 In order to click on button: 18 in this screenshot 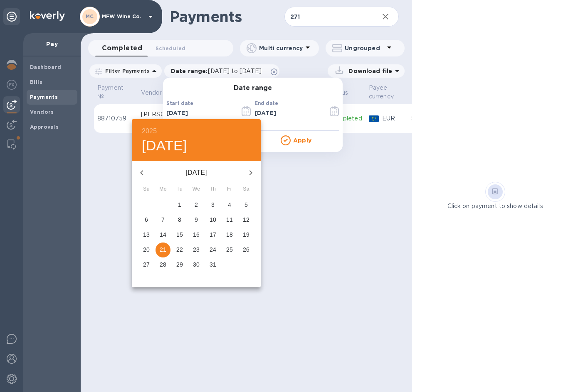, I will do `click(230, 235)`.